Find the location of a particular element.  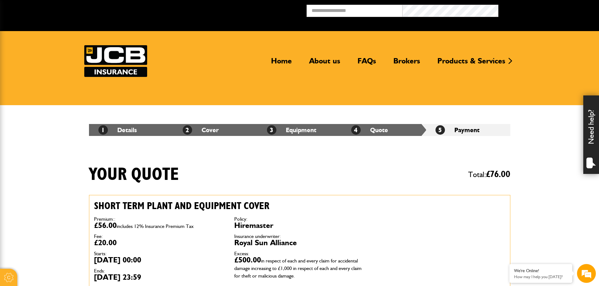

p: How may I help you today? is located at coordinates (541, 277).